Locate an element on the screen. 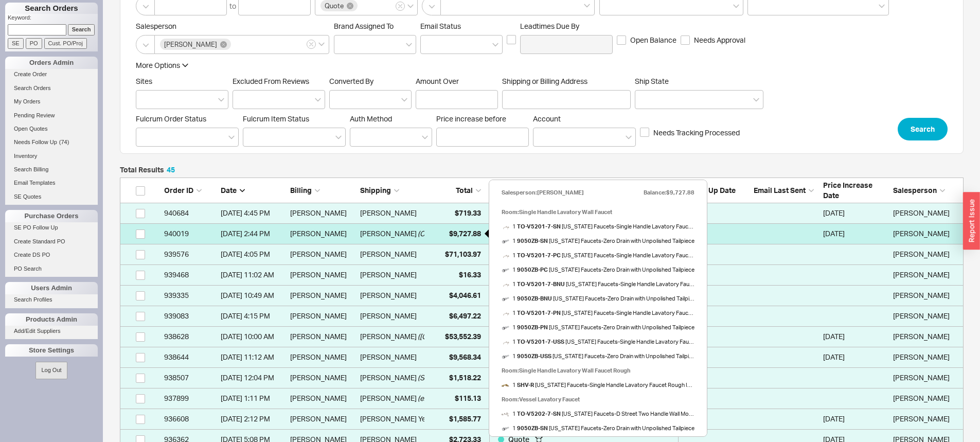 The height and width of the screenshot is (442, 980). input: Open Balance is located at coordinates (621, 40).